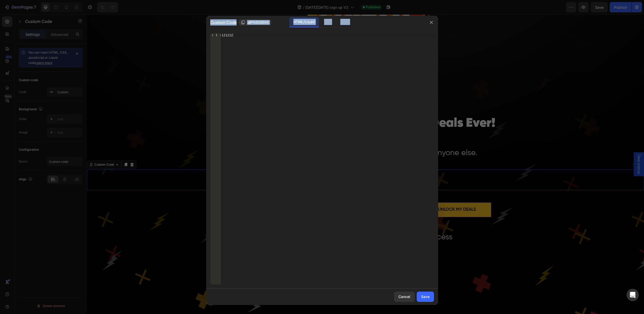 Image resolution: width=644 pixels, height=314 pixels. I want to click on div: 1, so click(215, 35).